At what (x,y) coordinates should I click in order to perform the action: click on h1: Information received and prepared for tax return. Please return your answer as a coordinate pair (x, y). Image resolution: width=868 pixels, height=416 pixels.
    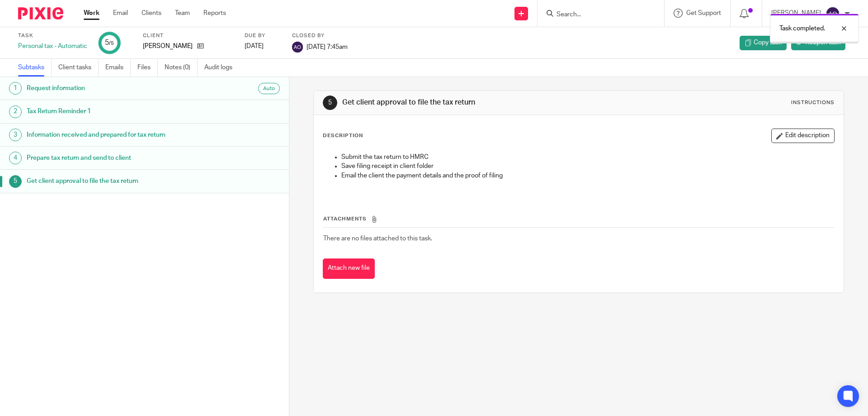
    Looking at the image, I should click on (111, 135).